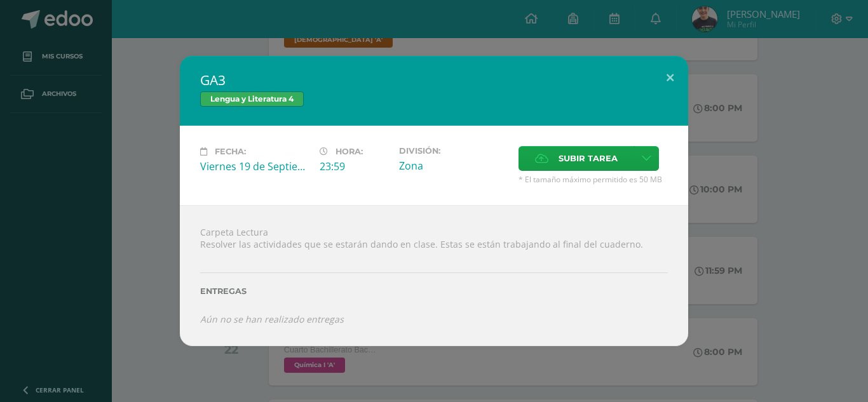  What do you see at coordinates (434, 291) in the screenshot?
I see `label: Entregas` at bounding box center [434, 291].